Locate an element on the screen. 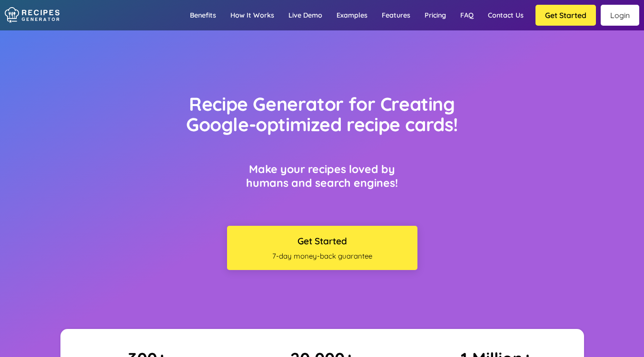 Image resolution: width=644 pixels, height=357 pixels. a: Features is located at coordinates (396, 15).